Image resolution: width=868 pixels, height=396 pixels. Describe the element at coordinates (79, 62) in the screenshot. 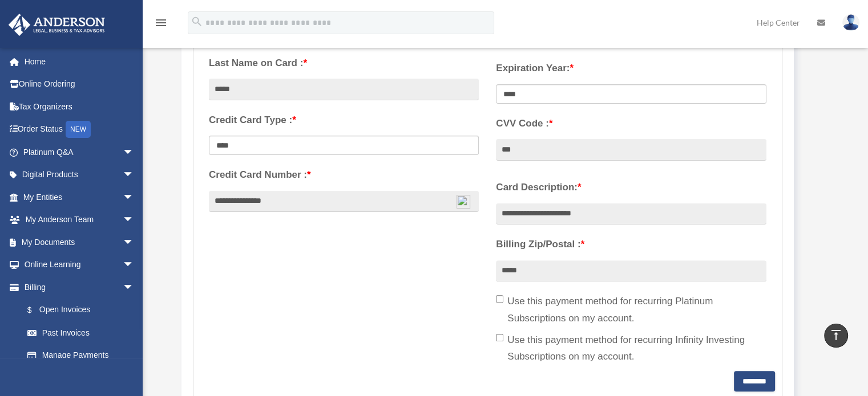

I see `a: Home` at that location.